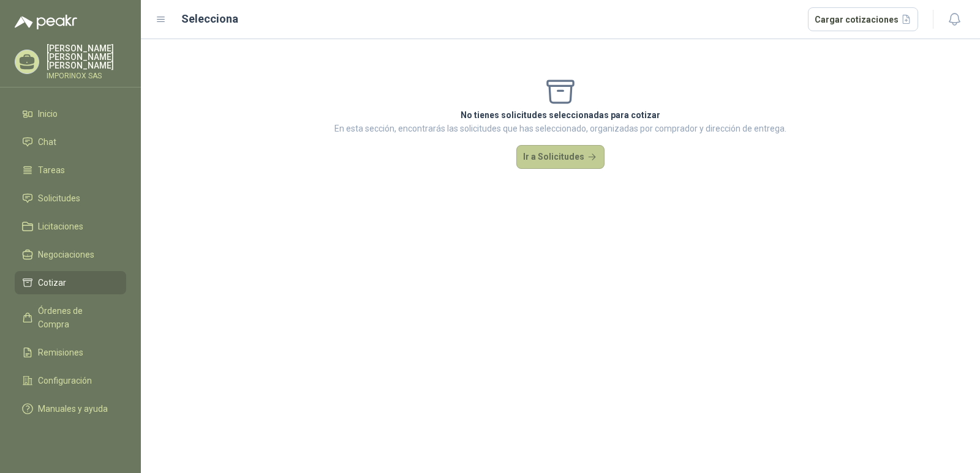 This screenshot has height=473, width=980. What do you see at coordinates (560, 115) in the screenshot?
I see `p: No tienes solicitudes seleccionadas para cotizar` at bounding box center [560, 115].